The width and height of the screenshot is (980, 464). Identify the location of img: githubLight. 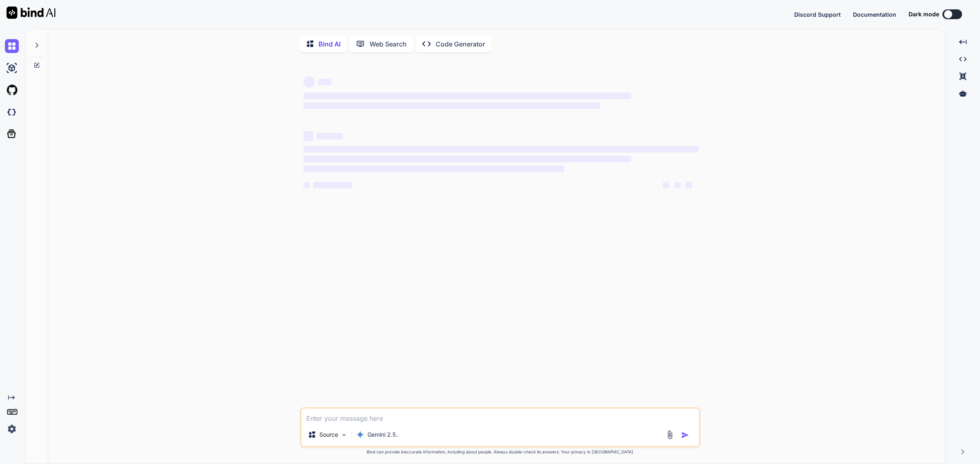
(12, 90).